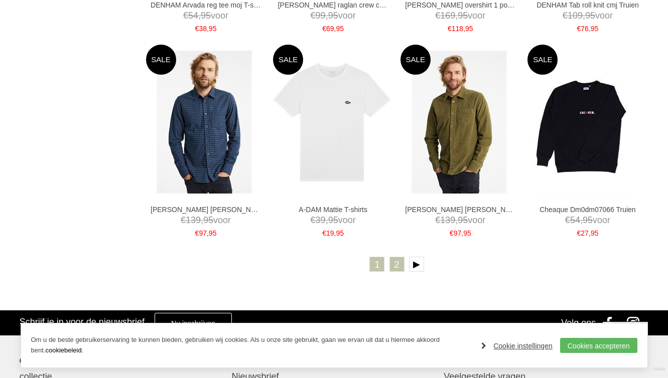 This screenshot has width=668, height=378. Describe the element at coordinates (204, 122) in the screenshot. I see `img: DENHAM Harrison ls shirt mich Overhemden` at that location.